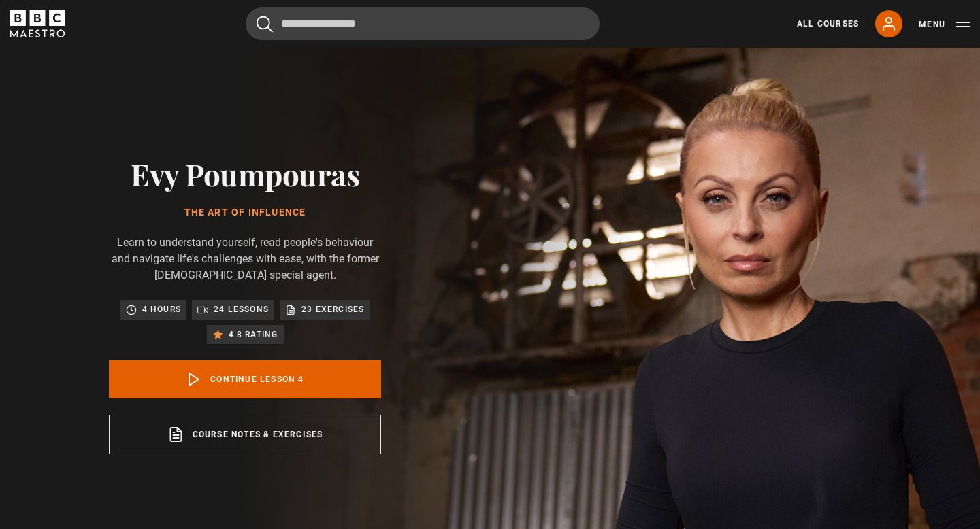 The image size is (980, 529). Describe the element at coordinates (245, 213) in the screenshot. I see `h1: The Art of Influence` at that location.